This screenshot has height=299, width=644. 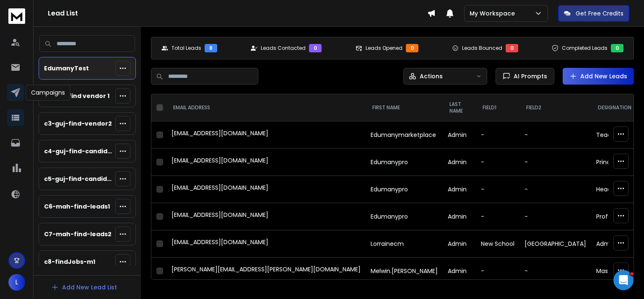 What do you see at coordinates (599, 76) in the screenshot?
I see `a: Add New Leads` at bounding box center [599, 76].